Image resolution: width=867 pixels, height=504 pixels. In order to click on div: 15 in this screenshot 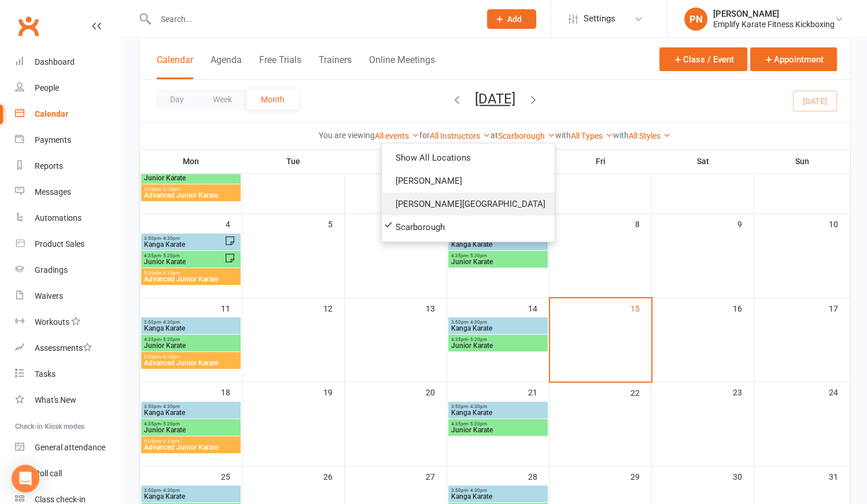, I will do `click(641, 307)`.